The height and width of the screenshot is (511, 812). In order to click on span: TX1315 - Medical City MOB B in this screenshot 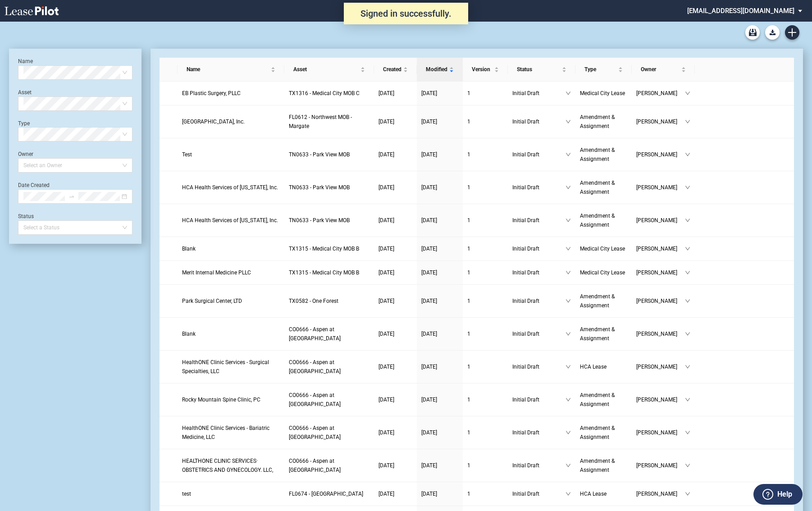, I will do `click(324, 273)`.